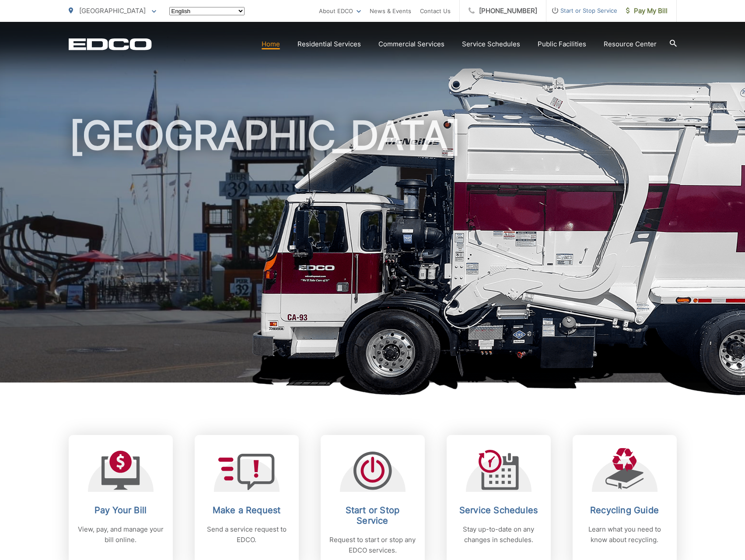 This screenshot has height=560, width=745. I want to click on a: Commercial Services, so click(411, 44).